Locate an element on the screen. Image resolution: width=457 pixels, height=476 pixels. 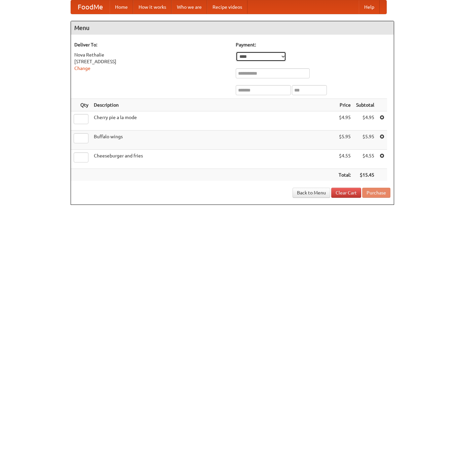
h4: Menu is located at coordinates (232, 28).